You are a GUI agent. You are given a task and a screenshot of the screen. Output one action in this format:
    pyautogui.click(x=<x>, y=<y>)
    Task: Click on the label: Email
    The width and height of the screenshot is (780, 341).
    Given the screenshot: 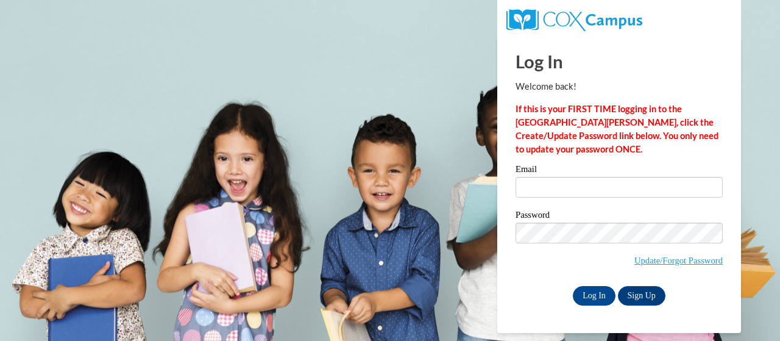 What is the action you would take?
    pyautogui.click(x=619, y=171)
    